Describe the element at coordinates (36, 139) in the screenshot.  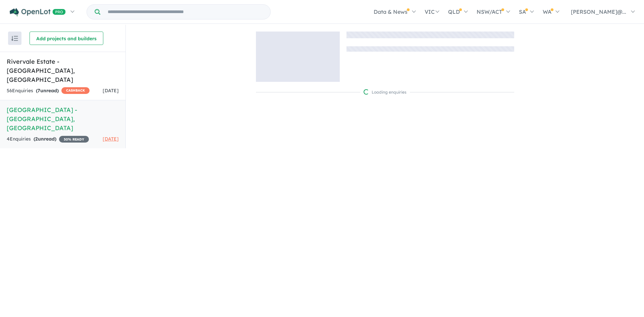
I see `span: 2` at that location.